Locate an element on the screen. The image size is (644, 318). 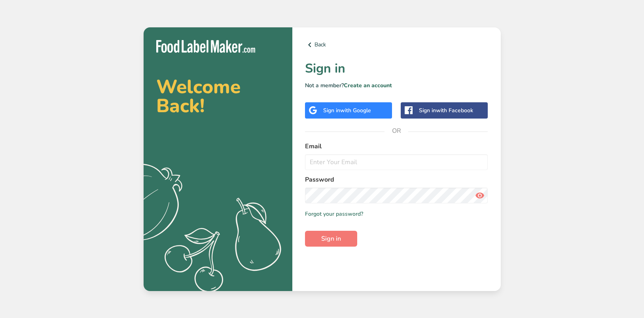
a: Create an account is located at coordinates (368, 85).